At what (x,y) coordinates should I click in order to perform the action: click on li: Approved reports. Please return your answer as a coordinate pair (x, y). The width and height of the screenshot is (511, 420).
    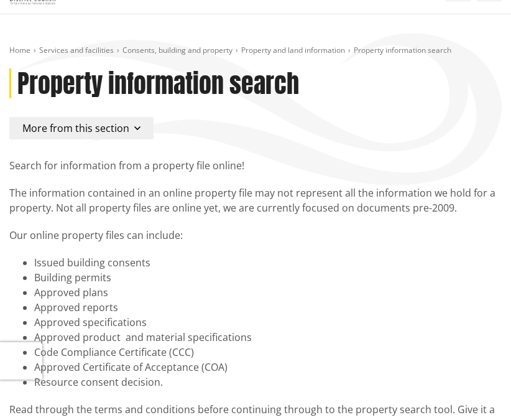
    Looking at the image, I should click on (268, 307).